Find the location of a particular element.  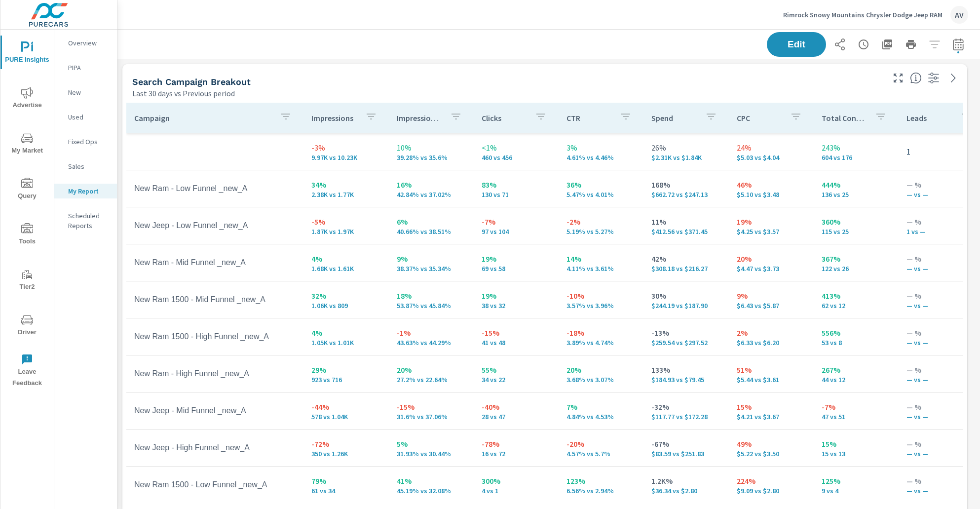

p: 42.84% vs 37.02% is located at coordinates (432, 195).